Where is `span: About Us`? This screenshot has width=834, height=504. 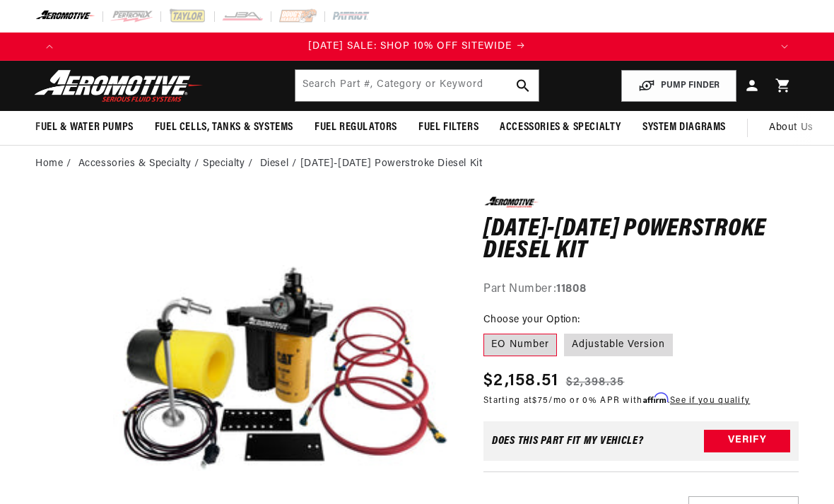
span: About Us is located at coordinates (791, 127).